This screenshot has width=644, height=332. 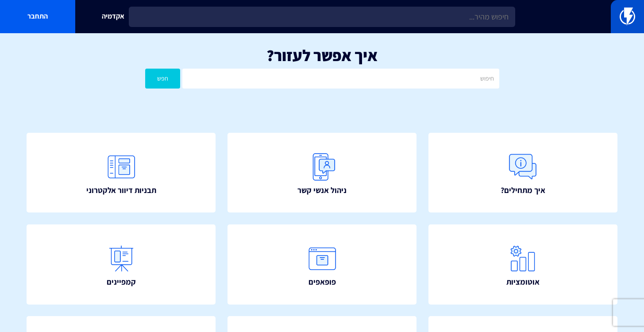 What do you see at coordinates (121, 173) in the screenshot?
I see `a: תבניות דיוור אלקטרוני` at bounding box center [121, 173].